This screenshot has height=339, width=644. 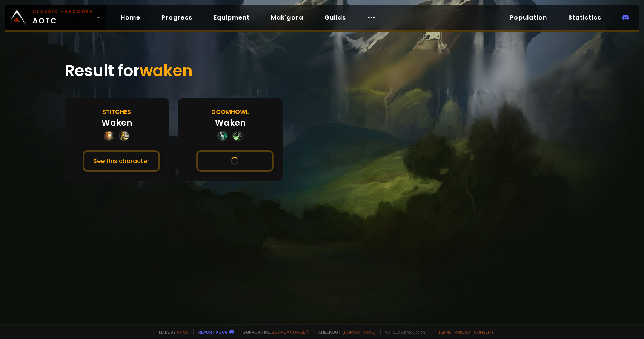 I want to click on div: Doomhowl, so click(x=230, y=111).